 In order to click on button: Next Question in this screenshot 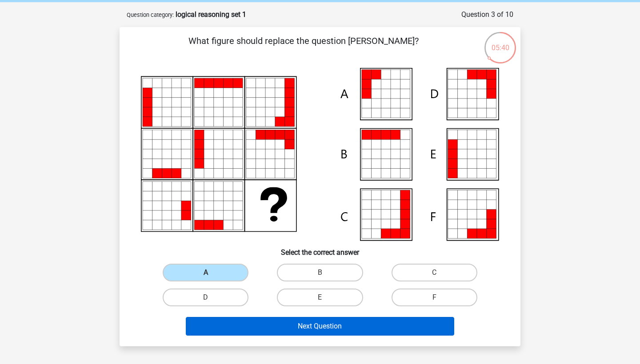, I will do `click(320, 326)`.